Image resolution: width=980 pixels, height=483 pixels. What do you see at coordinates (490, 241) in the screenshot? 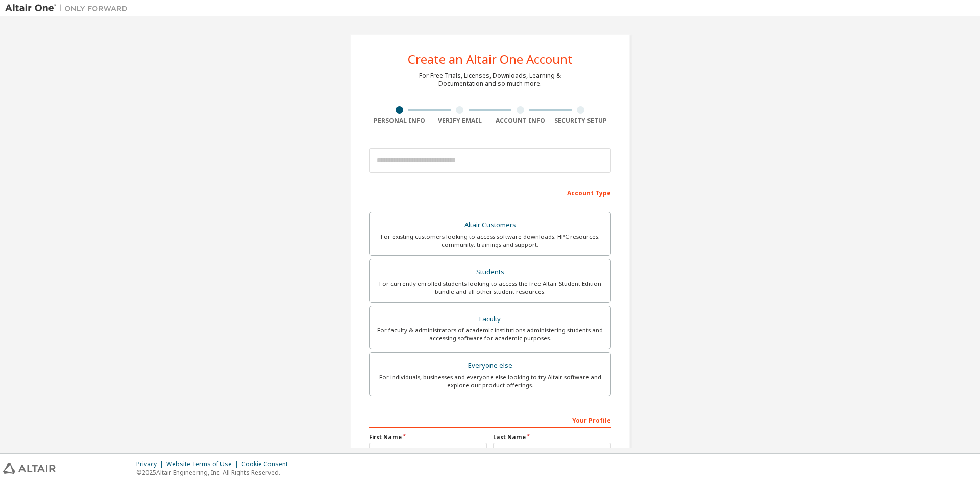
I see `div: For existing customers looking to access software downloads, HPC resources, community, trainings ...` at bounding box center [490, 241].